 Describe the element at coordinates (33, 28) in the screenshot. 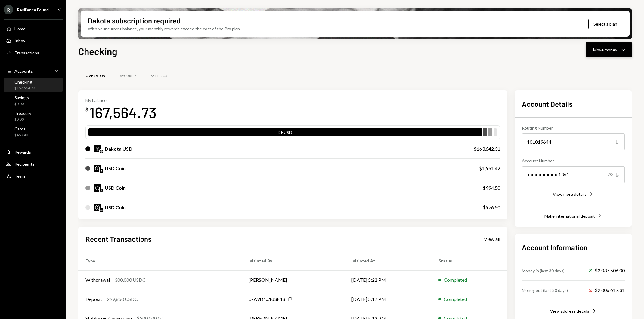

I see `a: Home` at that location.